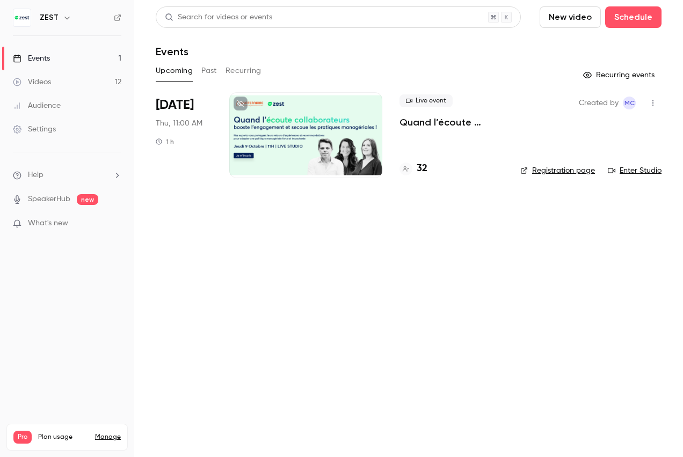 The width and height of the screenshot is (683, 457). Describe the element at coordinates (49, 199) in the screenshot. I see `a: SpeakerHub` at that location.